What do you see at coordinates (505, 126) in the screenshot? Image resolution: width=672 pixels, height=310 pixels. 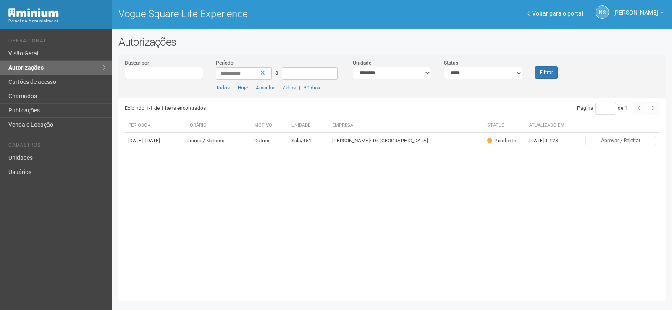 I see `th: Status` at bounding box center [505, 126].